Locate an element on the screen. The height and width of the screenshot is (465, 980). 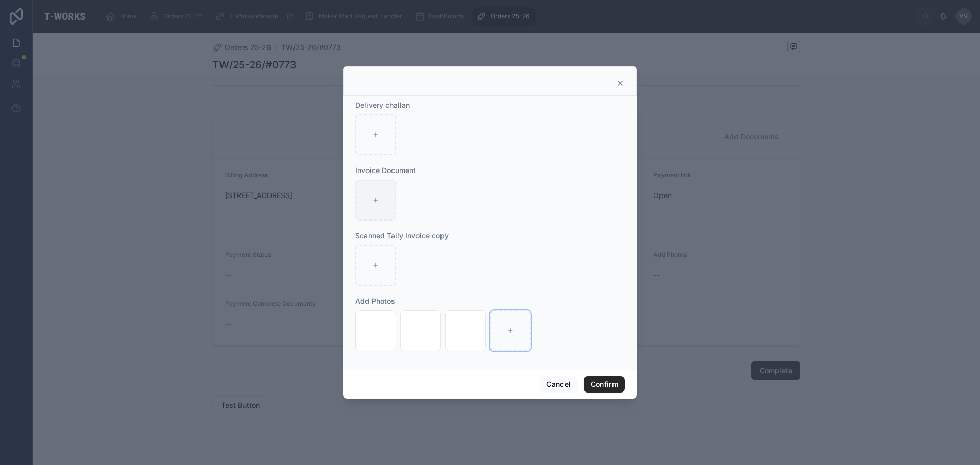
span: Scanned Tally Invoice copy is located at coordinates (401, 235).